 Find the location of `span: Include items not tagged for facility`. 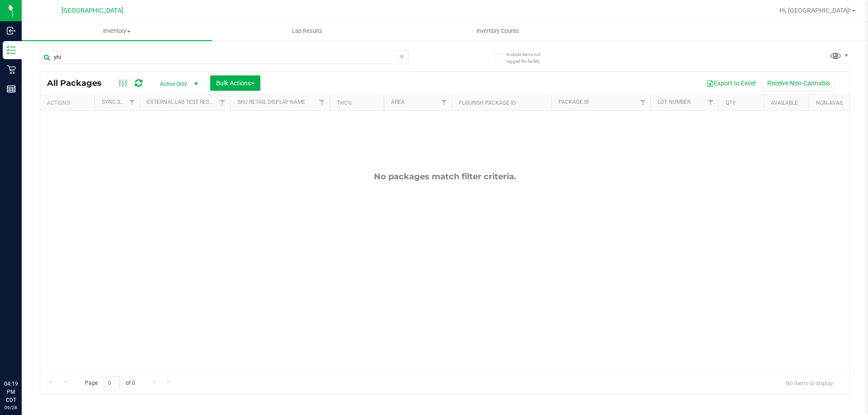

span: Include items not tagged for facility is located at coordinates (529, 58).